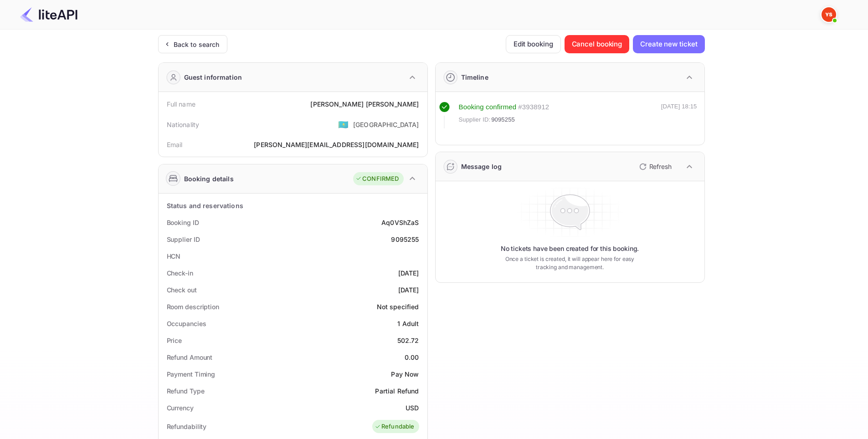  I want to click on div: Not specified, so click(398, 307).